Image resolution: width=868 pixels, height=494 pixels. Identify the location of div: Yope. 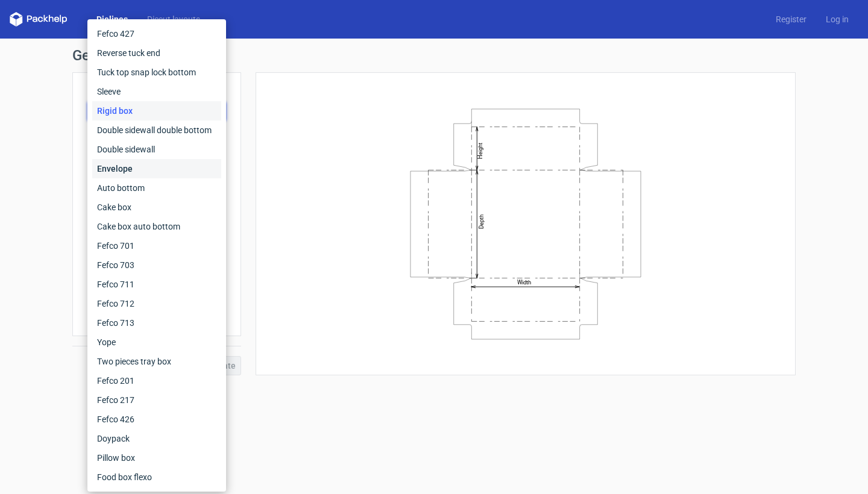
(157, 342).